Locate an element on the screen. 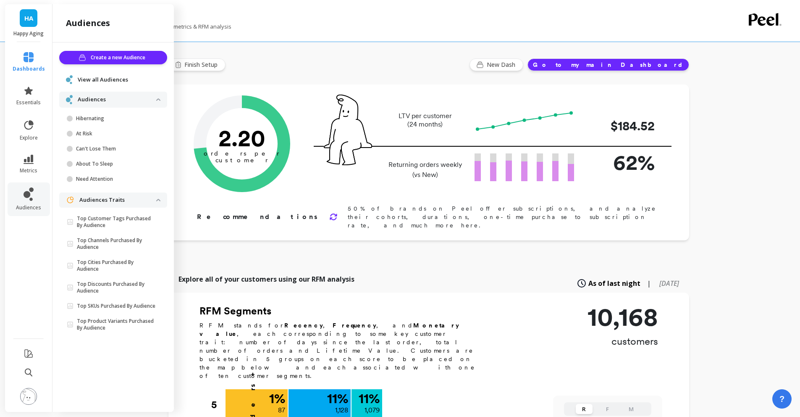 The height and width of the screenshot is (417, 800). span: explore is located at coordinates (29, 138).